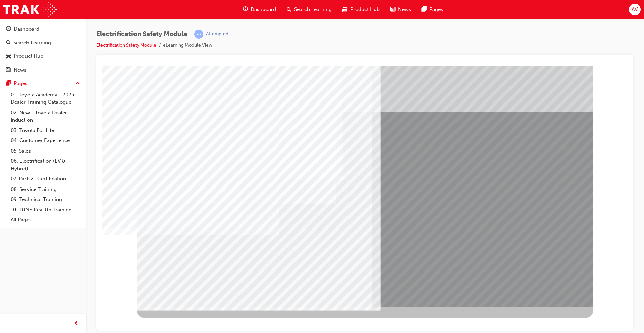 The width and height of the screenshot is (644, 333). I want to click on span: Electrification Safety Module, so click(142, 34).